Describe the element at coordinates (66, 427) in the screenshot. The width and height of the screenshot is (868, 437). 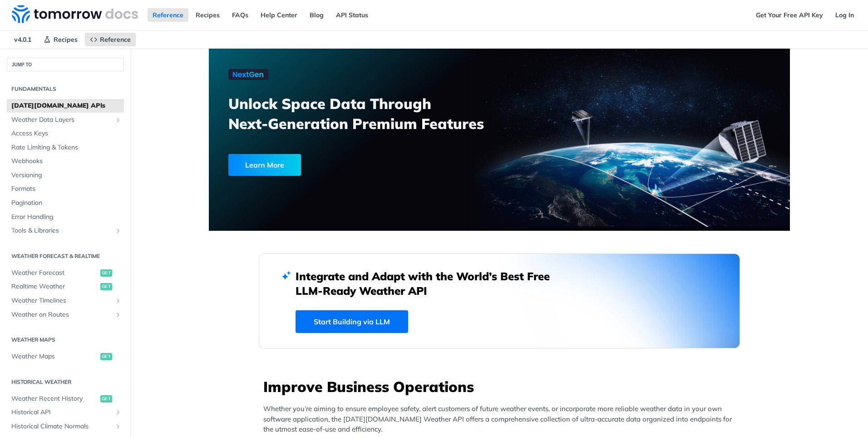
I see `a: Historical Climate NormalsShow subpages for Historical Climate Normals` at that location.